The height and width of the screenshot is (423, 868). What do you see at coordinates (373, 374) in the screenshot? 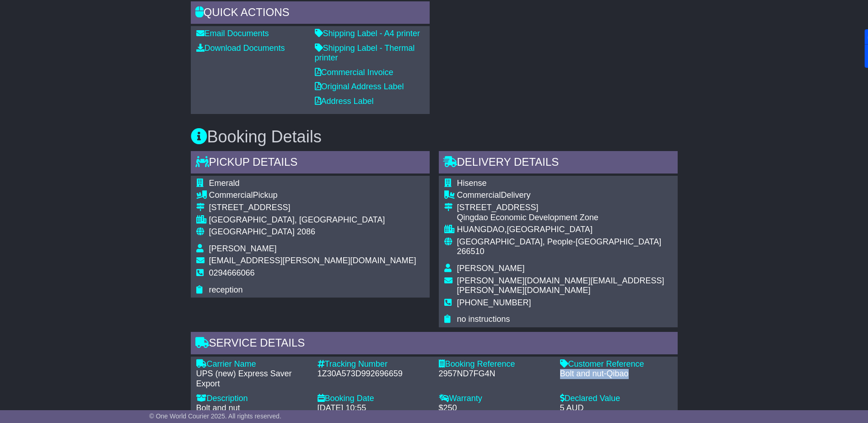
I see `div: 1Z30A573D992696659` at bounding box center [373, 374].